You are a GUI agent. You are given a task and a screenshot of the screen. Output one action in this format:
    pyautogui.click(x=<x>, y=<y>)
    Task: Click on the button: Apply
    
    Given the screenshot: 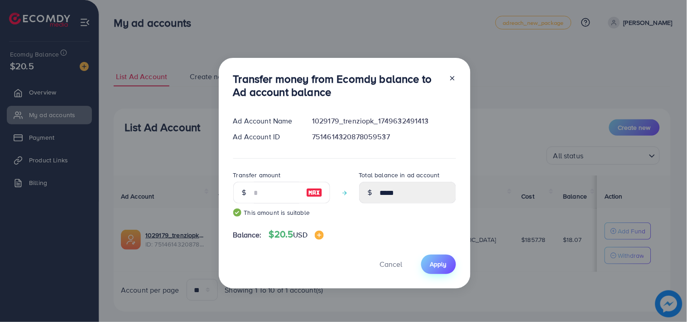 What is the action you would take?
    pyautogui.click(x=438, y=264)
    